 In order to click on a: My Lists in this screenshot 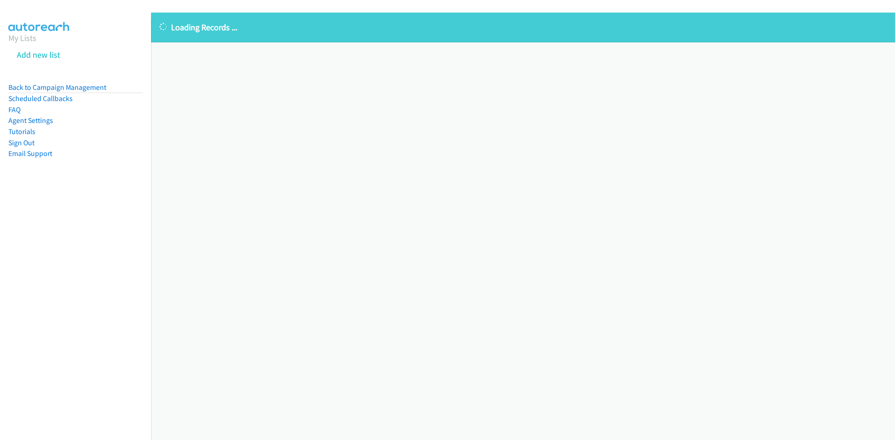, I will do `click(22, 38)`.